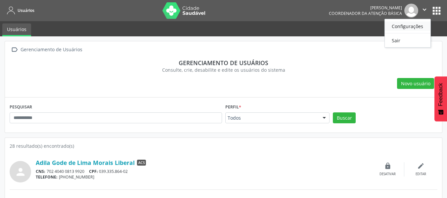 Image resolution: width=447 pixels, height=198 pixels. Describe the element at coordinates (441, 99) in the screenshot. I see `button: Feedback - Mostrar pesquisa` at that location.